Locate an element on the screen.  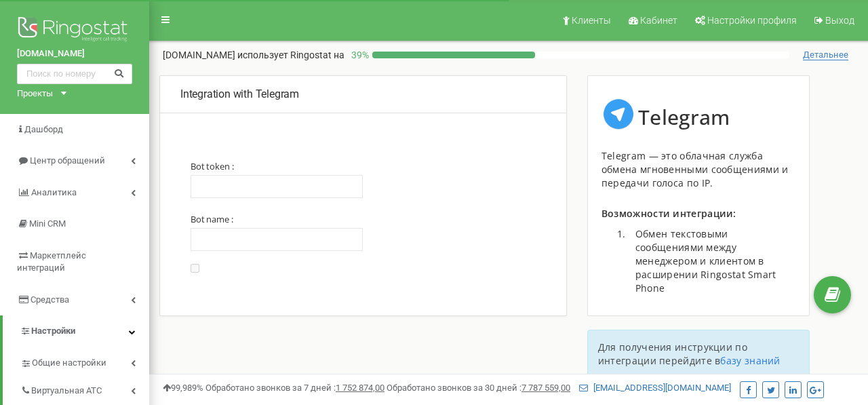
span: Общие настройки is located at coordinates (69, 363).